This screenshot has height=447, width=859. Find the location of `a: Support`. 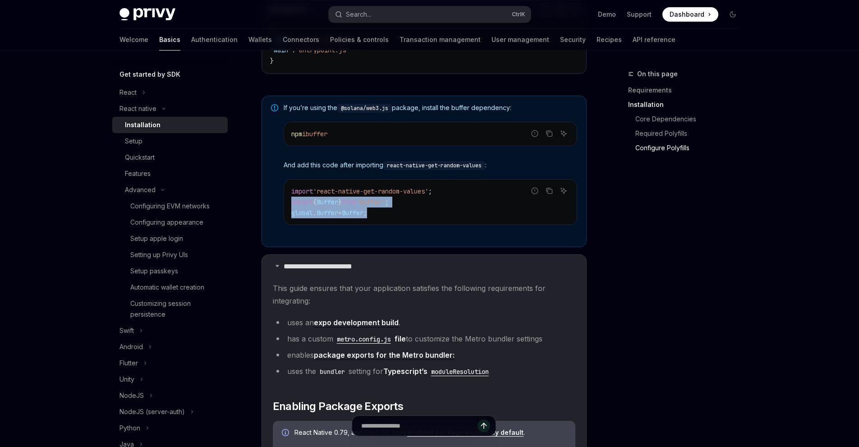

a: Support is located at coordinates (639, 14).